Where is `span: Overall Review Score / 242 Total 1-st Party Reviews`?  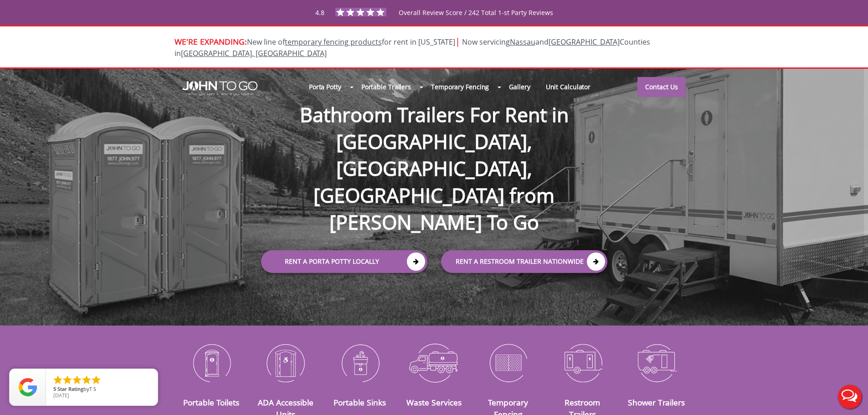
span: Overall Review Score / 242 Total 1-st Party Reviews is located at coordinates (475, 21).